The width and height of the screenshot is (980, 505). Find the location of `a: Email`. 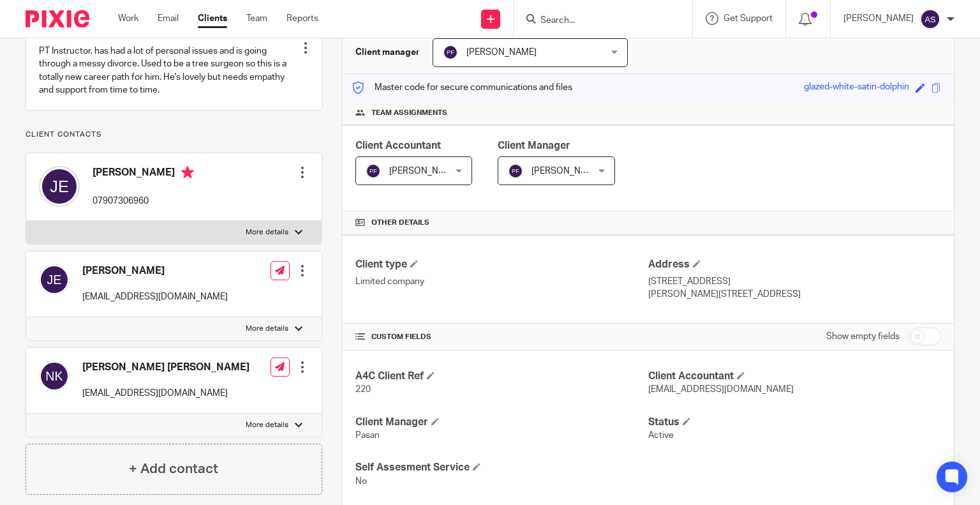

a: Email is located at coordinates (168, 19).